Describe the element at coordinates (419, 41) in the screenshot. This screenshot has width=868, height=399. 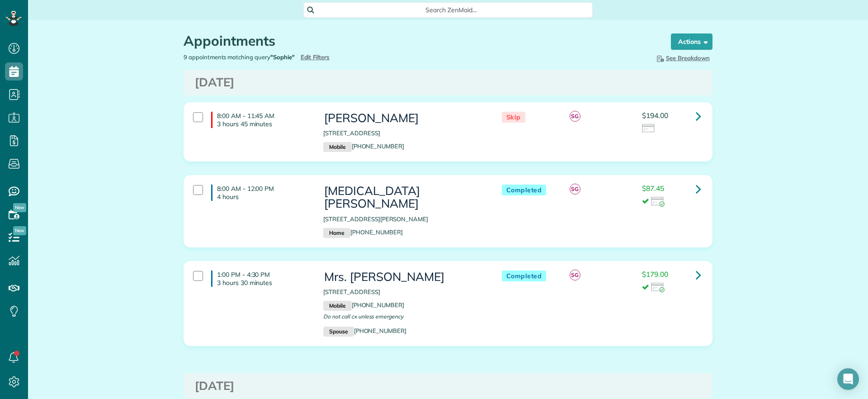
I see `h1: Appointments` at that location.